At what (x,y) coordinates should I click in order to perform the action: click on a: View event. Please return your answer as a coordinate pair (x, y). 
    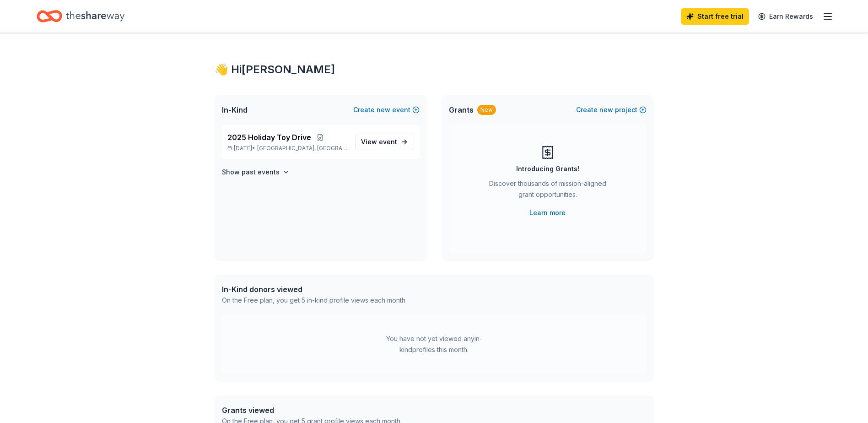
    Looking at the image, I should click on (384, 142).